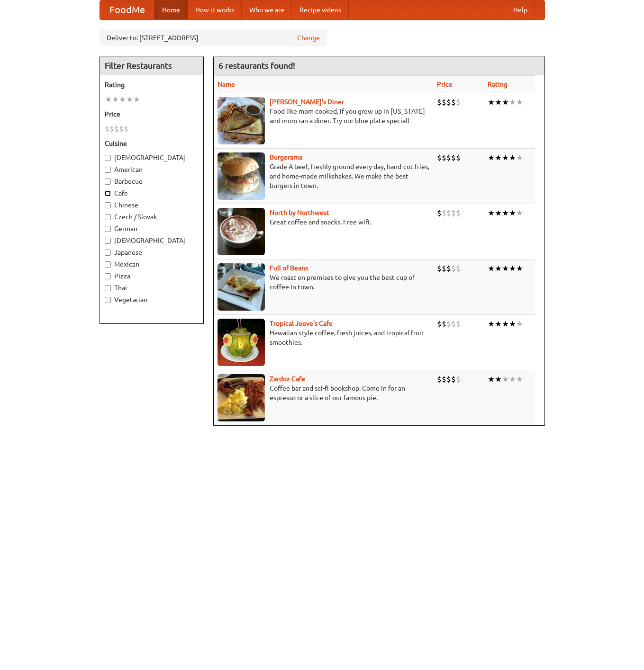 This screenshot has height=670, width=644. Describe the element at coordinates (300, 213) in the screenshot. I see `b: North by Northwest` at that location.